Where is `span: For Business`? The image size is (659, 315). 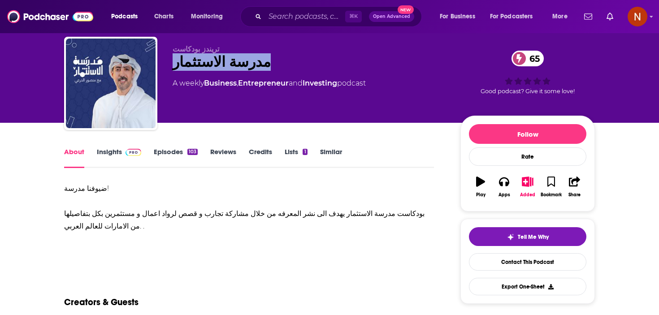
span: For Business is located at coordinates (457, 17).